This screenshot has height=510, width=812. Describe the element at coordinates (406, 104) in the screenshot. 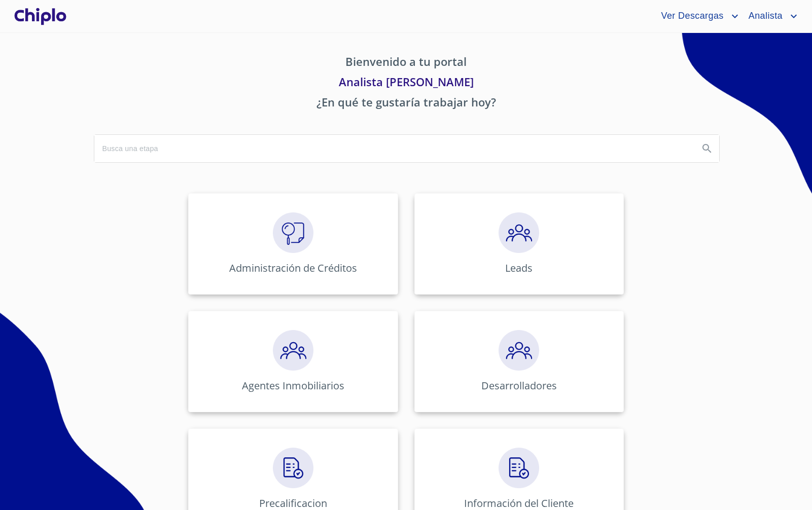

I see `p: ¿En qué te gustaría trabajar hoy?` at that location.